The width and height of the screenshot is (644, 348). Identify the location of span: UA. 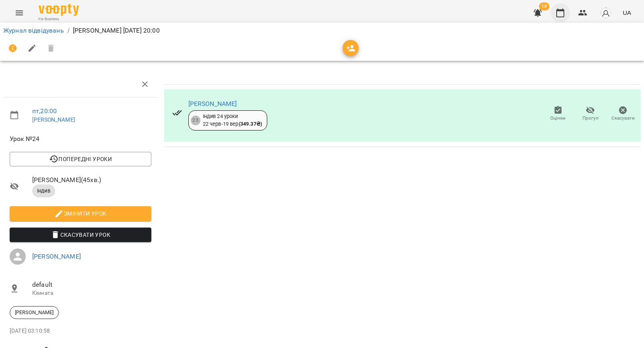
(627, 13).